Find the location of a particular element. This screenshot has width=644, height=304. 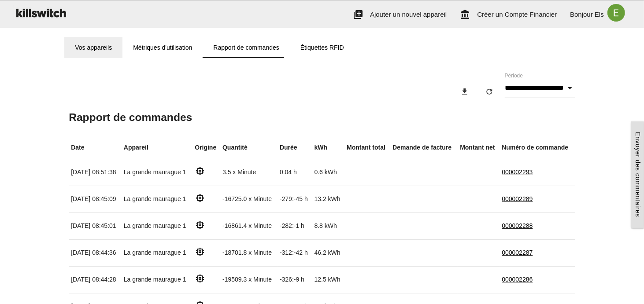

button: download is located at coordinates (465, 91).